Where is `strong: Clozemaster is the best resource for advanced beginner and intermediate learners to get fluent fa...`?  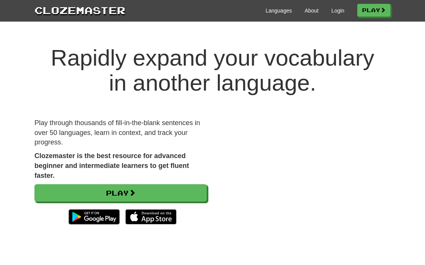
strong: Clozemaster is the best resource for advanced beginner and intermediate learners to get fluent fa... is located at coordinates (112, 165).